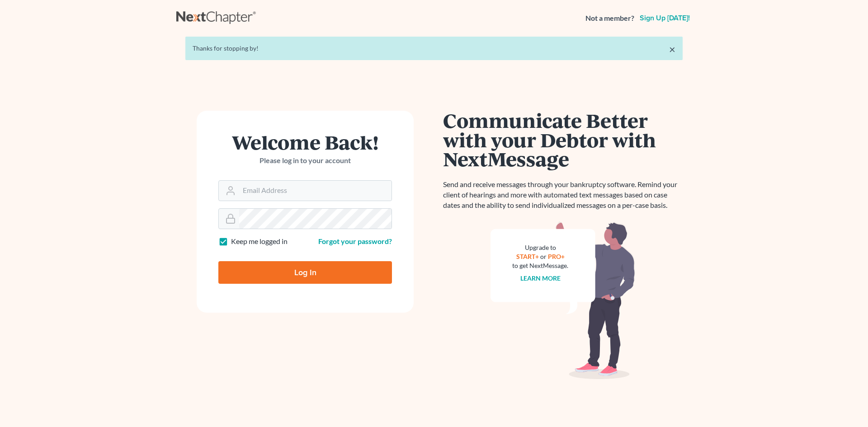 This screenshot has width=868, height=427. Describe the element at coordinates (355, 241) in the screenshot. I see `a: Forgot your password?` at that location.